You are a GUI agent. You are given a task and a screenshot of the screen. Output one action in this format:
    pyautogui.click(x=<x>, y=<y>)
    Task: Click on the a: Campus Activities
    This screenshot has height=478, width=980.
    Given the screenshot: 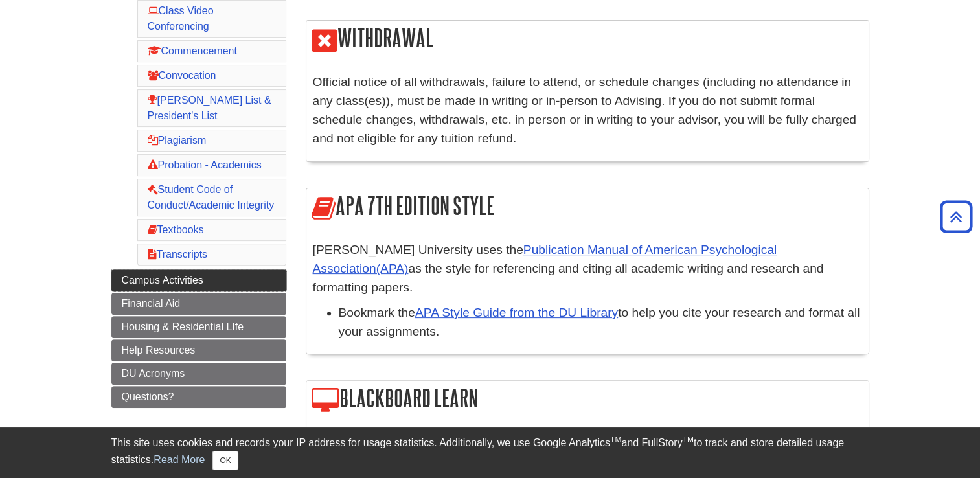 What is the action you would take?
    pyautogui.click(x=199, y=281)
    